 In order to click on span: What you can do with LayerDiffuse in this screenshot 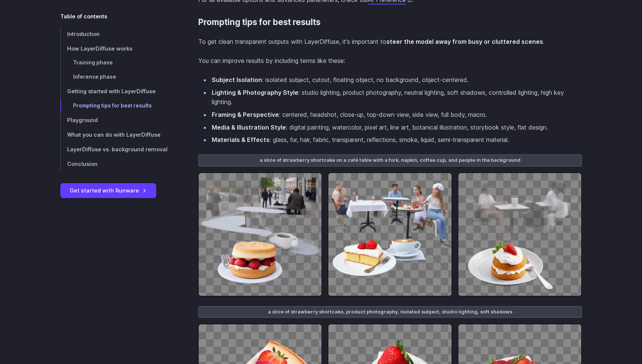, I will do `click(113, 134)`.